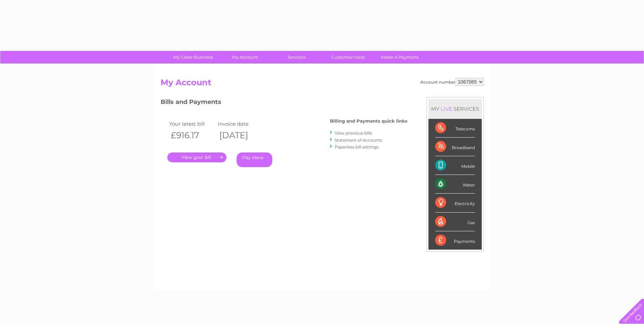  What do you see at coordinates (455, 128) in the screenshot?
I see `div: Telecoms` at bounding box center [455, 128].